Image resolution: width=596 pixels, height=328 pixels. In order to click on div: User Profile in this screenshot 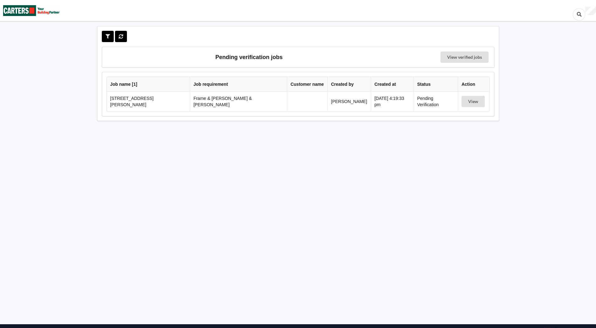, I will do `click(591, 11)`.